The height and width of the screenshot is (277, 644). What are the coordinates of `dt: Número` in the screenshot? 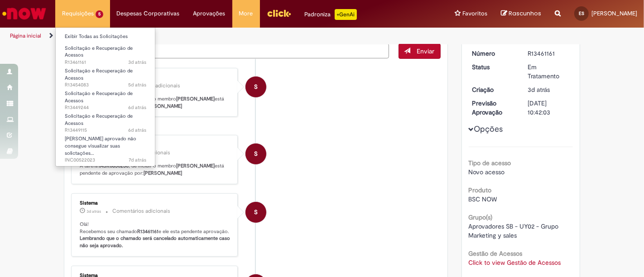 It's located at (493, 53).